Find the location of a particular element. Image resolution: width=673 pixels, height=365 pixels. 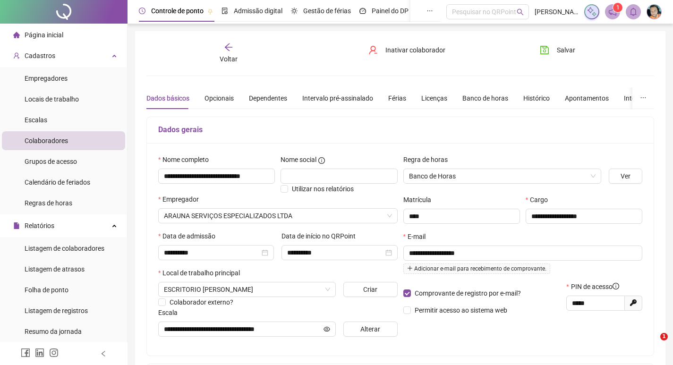

span: Gestão de férias is located at coordinates (327, 11).